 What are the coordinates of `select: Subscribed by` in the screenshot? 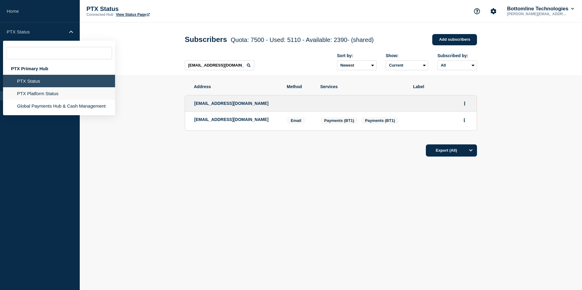 It's located at (457, 65).